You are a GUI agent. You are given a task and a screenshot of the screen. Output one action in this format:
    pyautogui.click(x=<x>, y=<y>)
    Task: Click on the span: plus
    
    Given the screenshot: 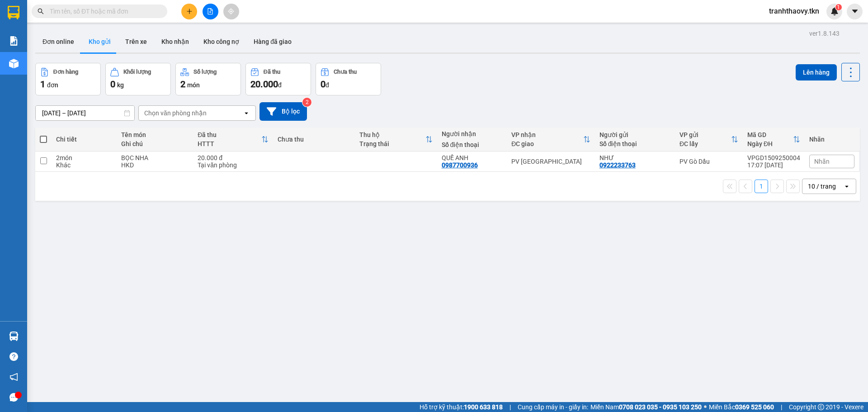 What is the action you would take?
    pyautogui.click(x=189, y=11)
    